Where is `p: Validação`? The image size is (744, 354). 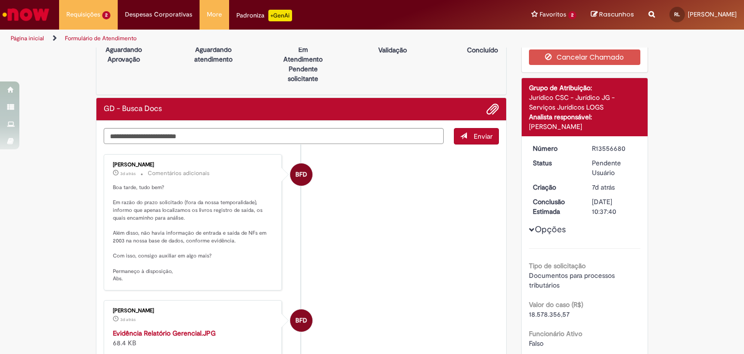
p: Validação is located at coordinates (393, 50).